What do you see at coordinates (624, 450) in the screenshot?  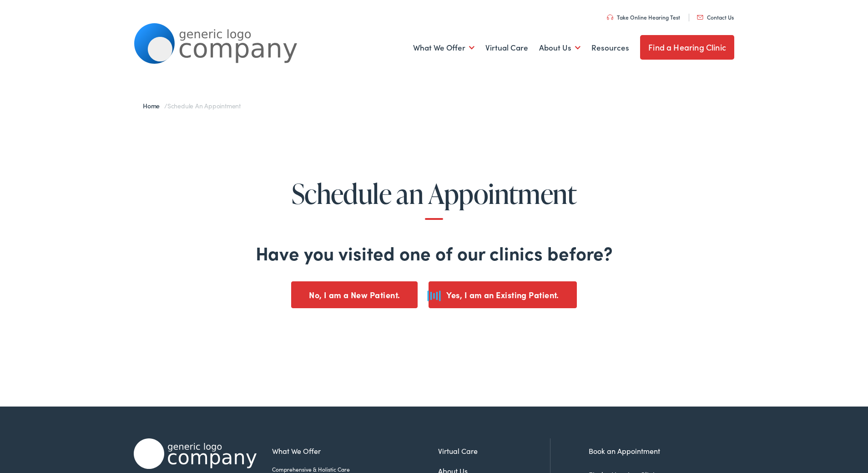 I see `a: Book an Appointment` at bounding box center [624, 450].